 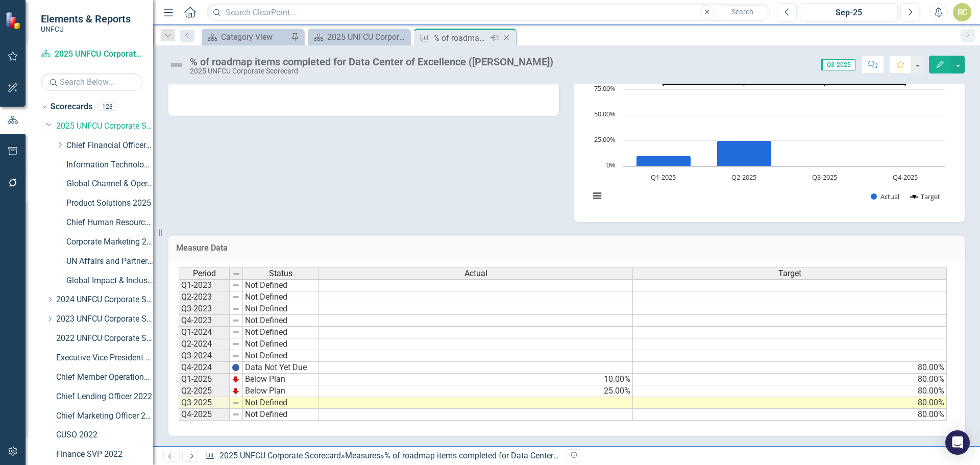 I want to click on a: Category View, so click(x=246, y=37).